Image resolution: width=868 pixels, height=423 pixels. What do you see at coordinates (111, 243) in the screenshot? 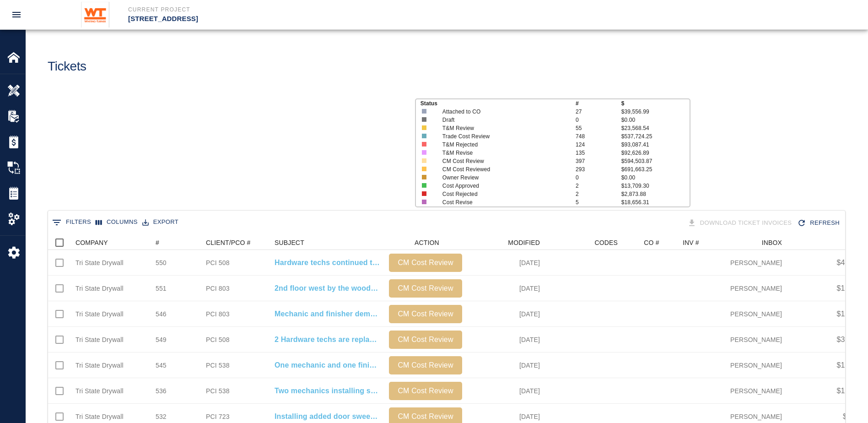
I see `div: COMPANY` at bounding box center [111, 243].